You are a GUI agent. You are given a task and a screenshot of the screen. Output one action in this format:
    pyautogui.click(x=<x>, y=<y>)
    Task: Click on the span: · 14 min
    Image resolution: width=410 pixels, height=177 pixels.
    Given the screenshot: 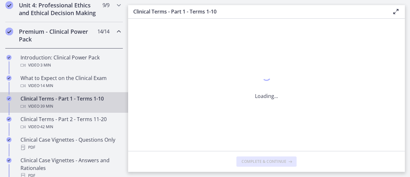 What is the action you would take?
    pyautogui.click(x=46, y=86)
    